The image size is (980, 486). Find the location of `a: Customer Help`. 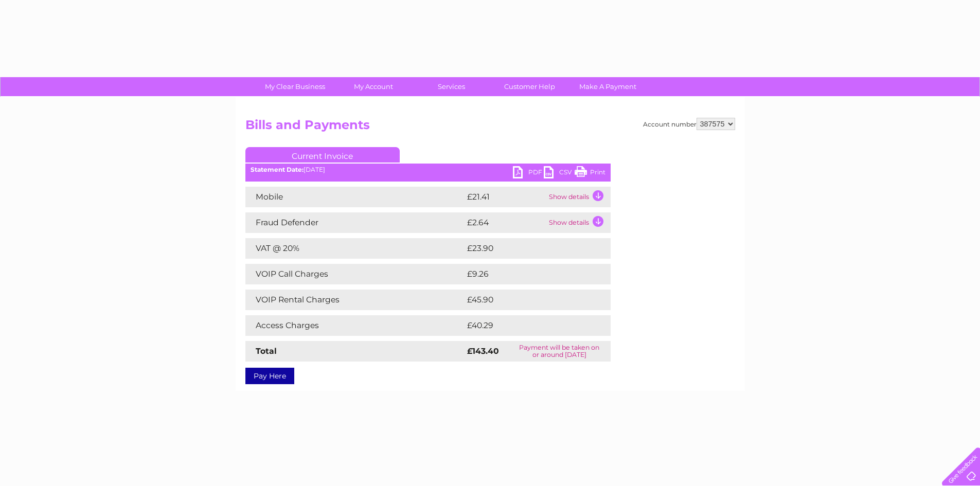

a: Customer Help is located at coordinates (529, 86).